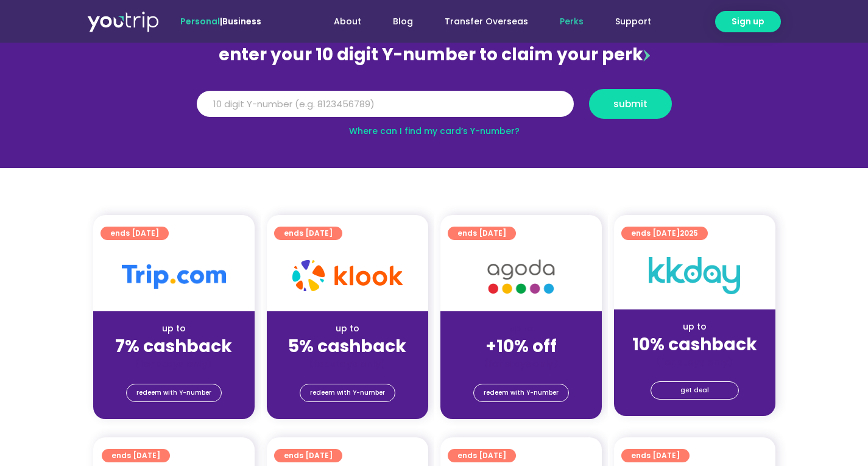 The image size is (868, 466). What do you see at coordinates (571, 22) in the screenshot?
I see `a: Perks` at bounding box center [571, 22].